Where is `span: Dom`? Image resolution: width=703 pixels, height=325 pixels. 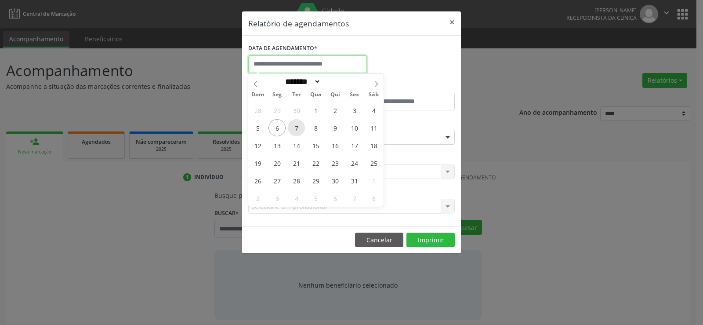 span: Dom is located at coordinates (258, 95).